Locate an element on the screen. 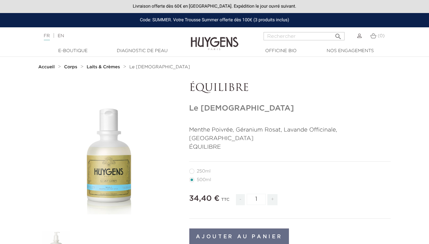 The image size is (429, 244). label: 500ml is located at coordinates (204, 180).